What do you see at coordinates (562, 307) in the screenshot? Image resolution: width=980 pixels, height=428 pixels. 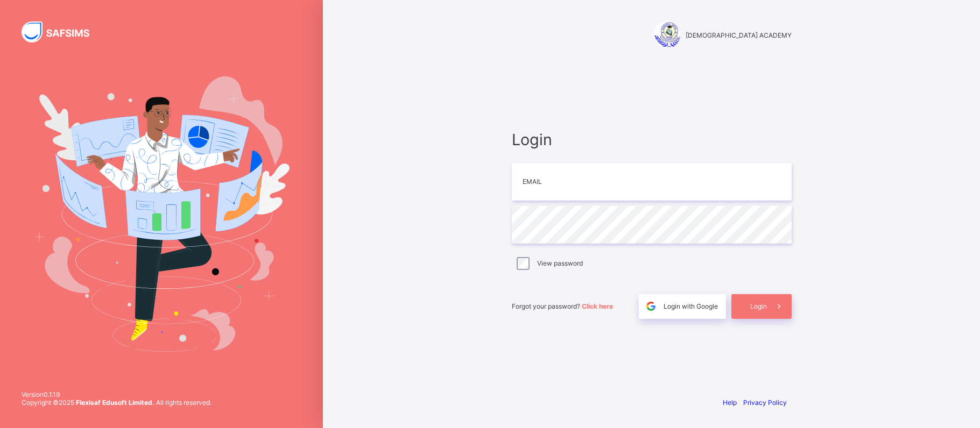 I see `span: Forgot your password?` at bounding box center [562, 307].